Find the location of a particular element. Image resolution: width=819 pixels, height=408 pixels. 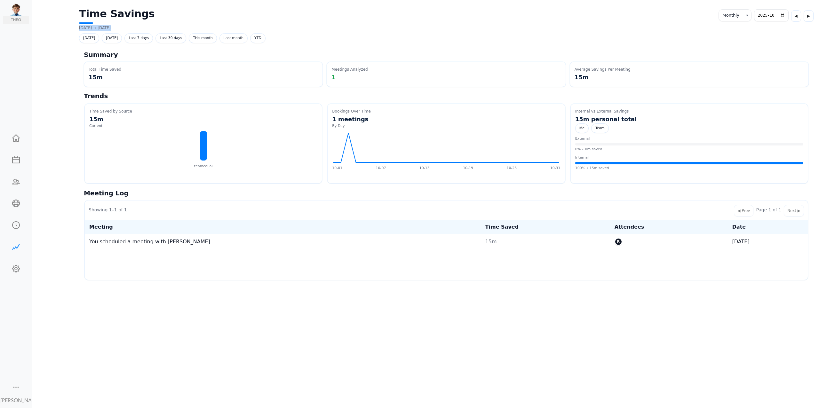

select: Period is located at coordinates (735, 15).